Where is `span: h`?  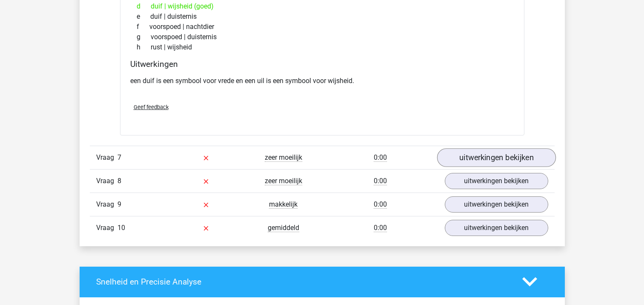
span: h is located at coordinates (143, 47).